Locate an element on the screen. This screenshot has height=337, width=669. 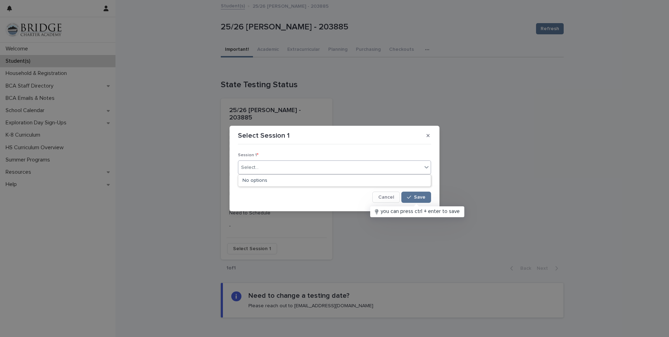
button: Save is located at coordinates (416, 197).